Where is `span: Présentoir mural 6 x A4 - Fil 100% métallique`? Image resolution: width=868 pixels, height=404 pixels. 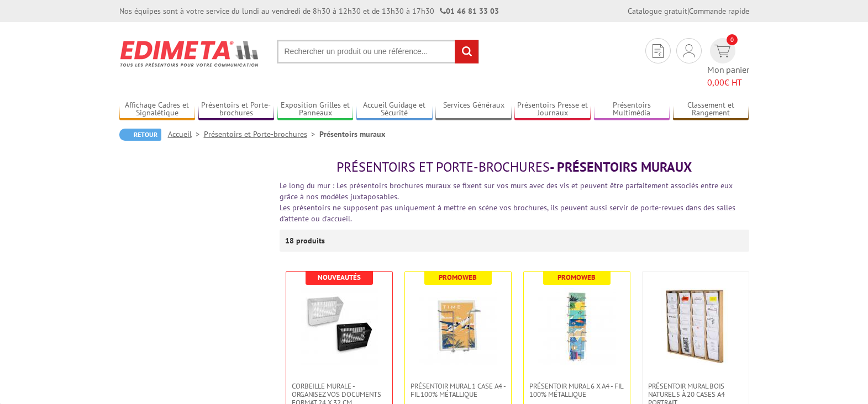 span: Présentoir mural 6 x A4 - Fil 100% métallique is located at coordinates (577, 391).